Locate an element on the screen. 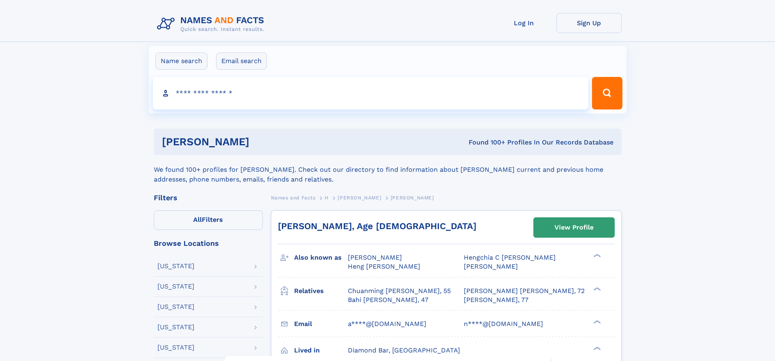  h3: Lived in is located at coordinates (321, 350).